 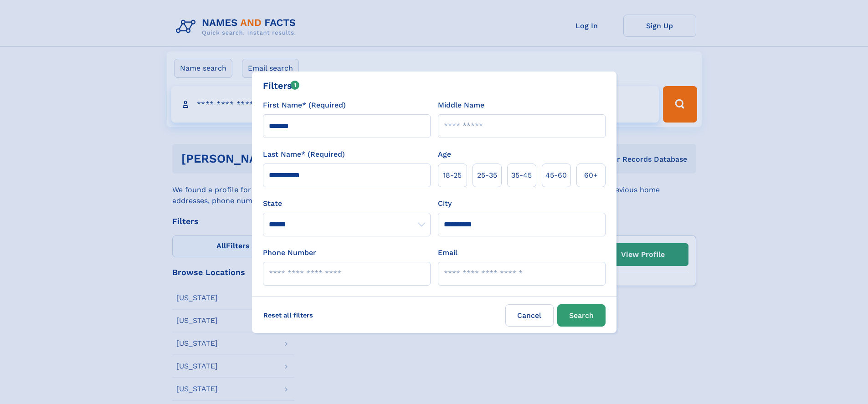 What do you see at coordinates (444, 204) in the screenshot?
I see `label: City` at bounding box center [444, 204].